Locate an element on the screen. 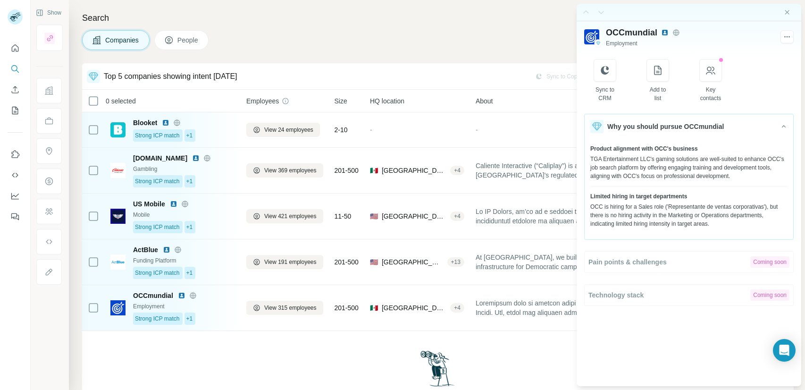 Image resolution: width=805 pixels, height=390 pixels. h4: Search is located at coordinates (438, 18).